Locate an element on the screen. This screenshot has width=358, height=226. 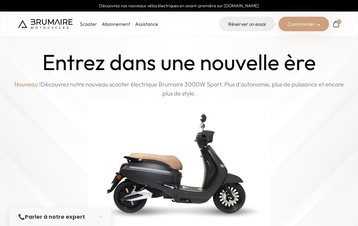
a: Réserver un essai is located at coordinates (247, 24).